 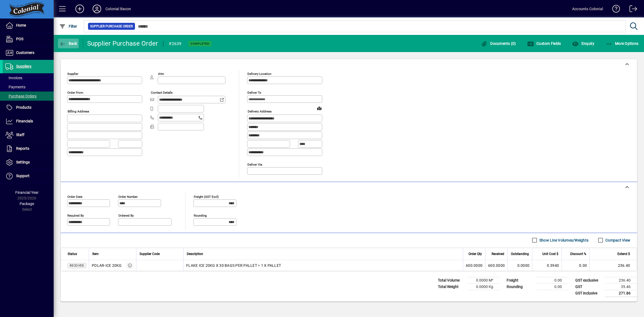 What do you see at coordinates (72, 254) in the screenshot?
I see `span: Status` at bounding box center [72, 254].